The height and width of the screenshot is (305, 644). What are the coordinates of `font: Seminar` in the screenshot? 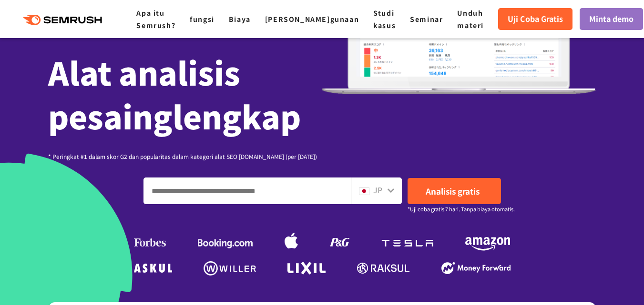 It's located at (426, 19).